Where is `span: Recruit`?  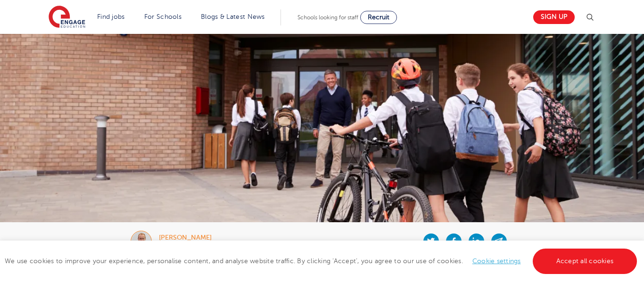 span: Recruit is located at coordinates (379, 17).